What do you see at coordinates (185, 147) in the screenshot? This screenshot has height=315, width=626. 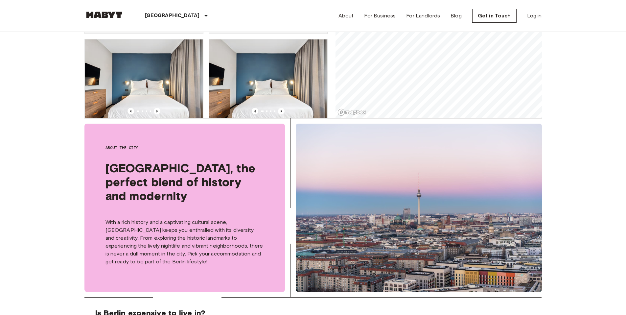 I see `span: About the city` at bounding box center [185, 147].